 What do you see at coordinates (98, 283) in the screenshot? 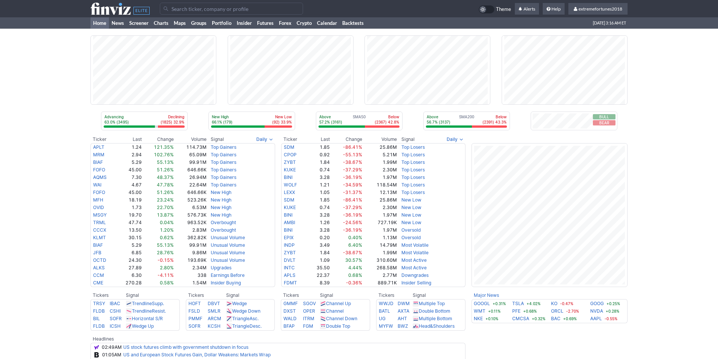
I see `a: CME` at bounding box center [98, 283].